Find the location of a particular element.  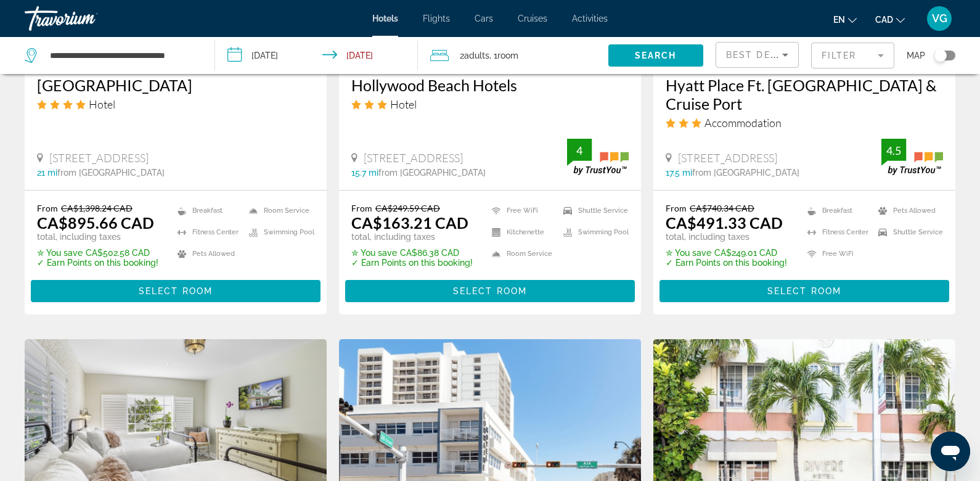

div: 4 is located at coordinates (579, 151).